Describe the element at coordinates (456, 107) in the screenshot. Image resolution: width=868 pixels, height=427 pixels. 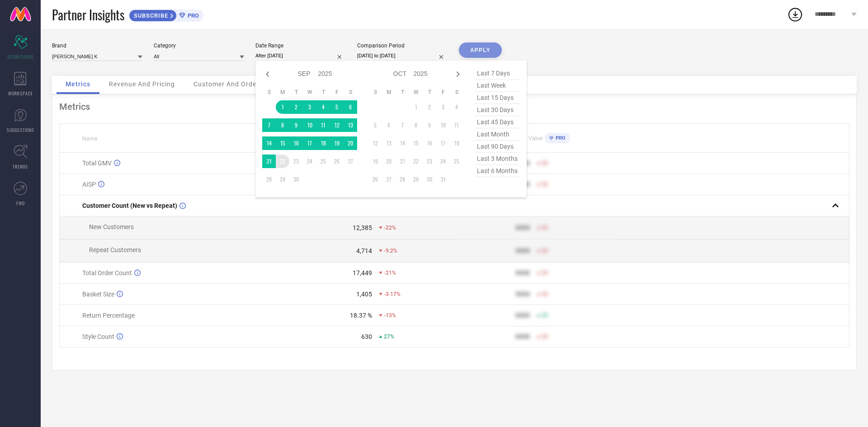
I see `td: Sat Oct 04 2025` at that location.